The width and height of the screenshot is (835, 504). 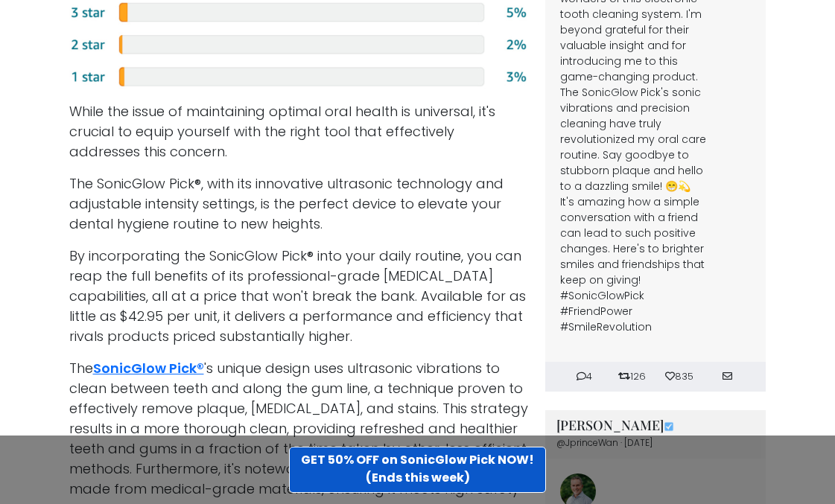 I want to click on li: 4, so click(x=584, y=377).